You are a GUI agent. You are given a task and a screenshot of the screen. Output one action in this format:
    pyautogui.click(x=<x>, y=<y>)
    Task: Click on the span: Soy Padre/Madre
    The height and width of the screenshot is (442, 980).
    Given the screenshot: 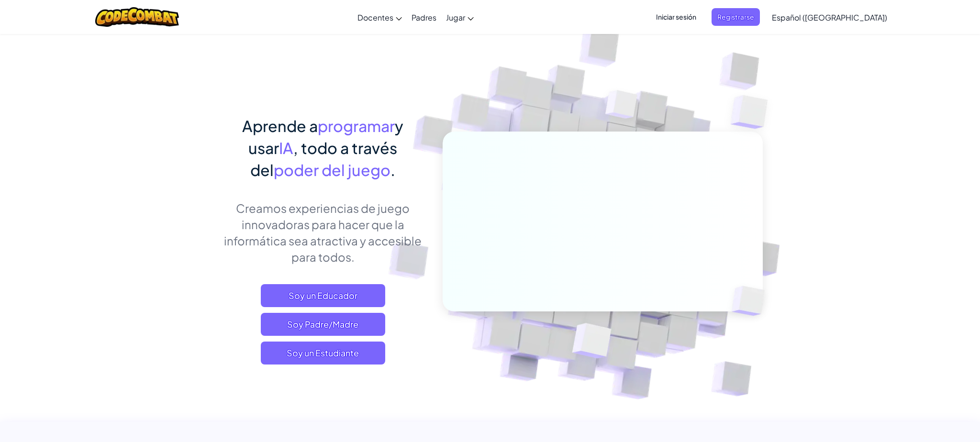 What is the action you would take?
    pyautogui.click(x=323, y=324)
    